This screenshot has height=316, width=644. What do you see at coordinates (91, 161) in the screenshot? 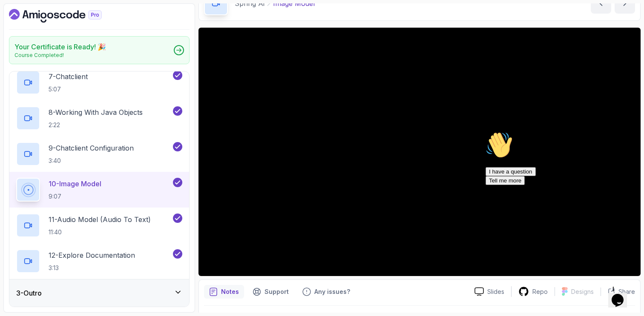
I see `p: 3:40` at bounding box center [91, 161].